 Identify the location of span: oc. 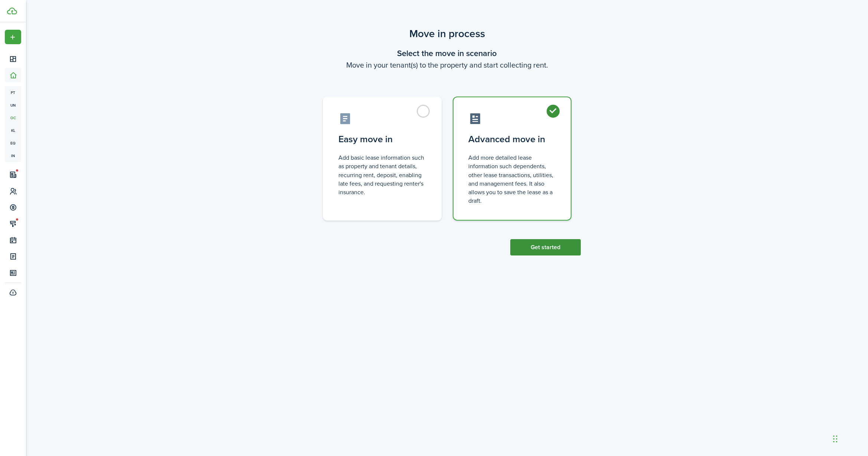
(13, 117).